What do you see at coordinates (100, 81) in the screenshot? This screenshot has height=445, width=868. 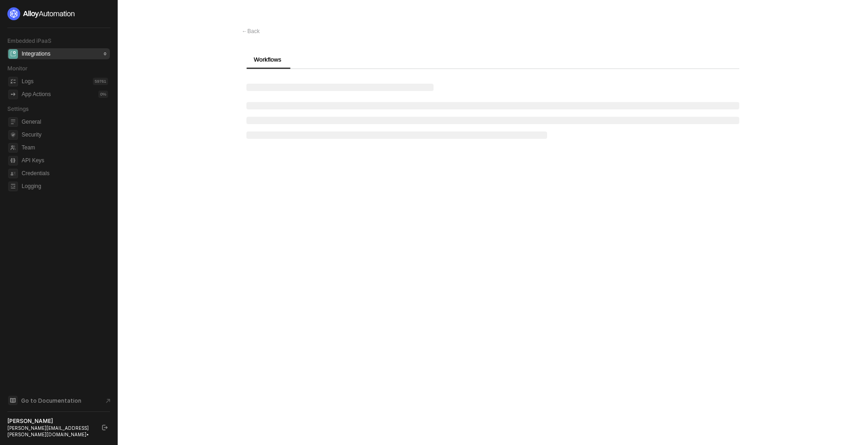 I see `div: 59761` at bounding box center [100, 81].